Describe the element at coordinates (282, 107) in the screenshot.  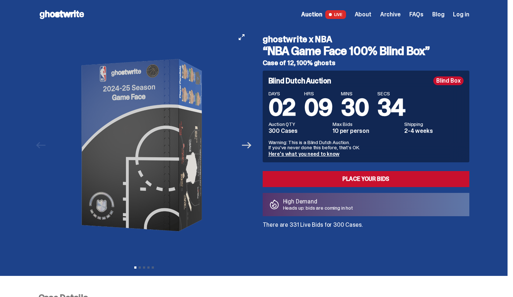
I see `span: 02` at that location.